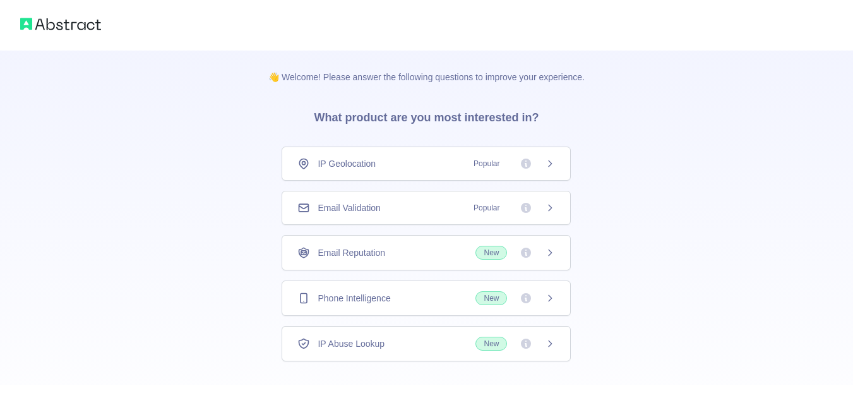  I want to click on span: Email Validation, so click(349, 208).